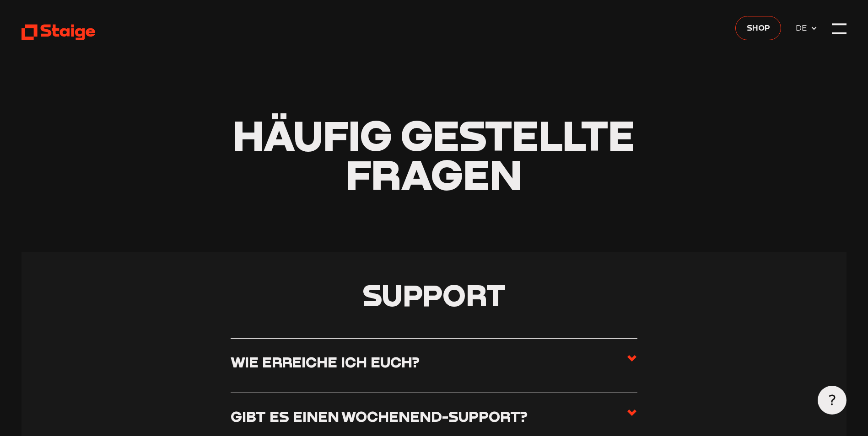  What do you see at coordinates (804, 28) in the screenshot?
I see `span: DE` at bounding box center [804, 28].